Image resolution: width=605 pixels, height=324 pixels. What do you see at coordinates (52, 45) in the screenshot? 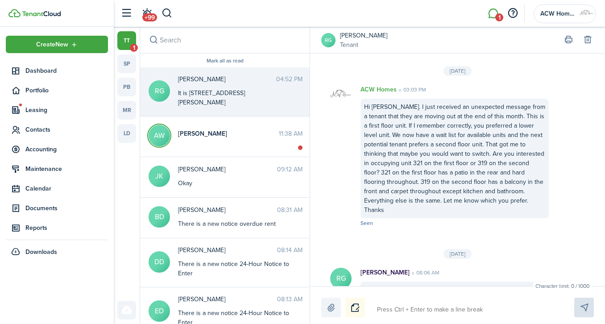
I see `span: Create New` at bounding box center [52, 45].